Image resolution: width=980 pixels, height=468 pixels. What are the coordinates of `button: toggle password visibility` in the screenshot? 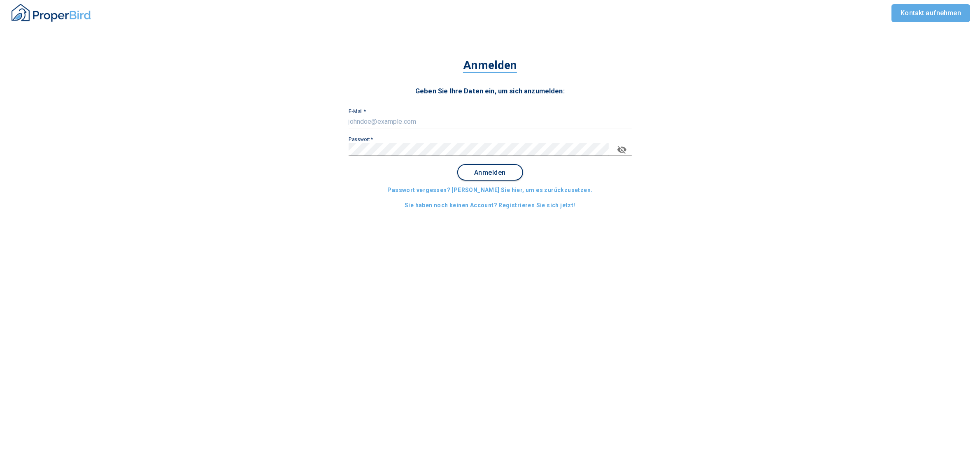 It's located at (622, 150).